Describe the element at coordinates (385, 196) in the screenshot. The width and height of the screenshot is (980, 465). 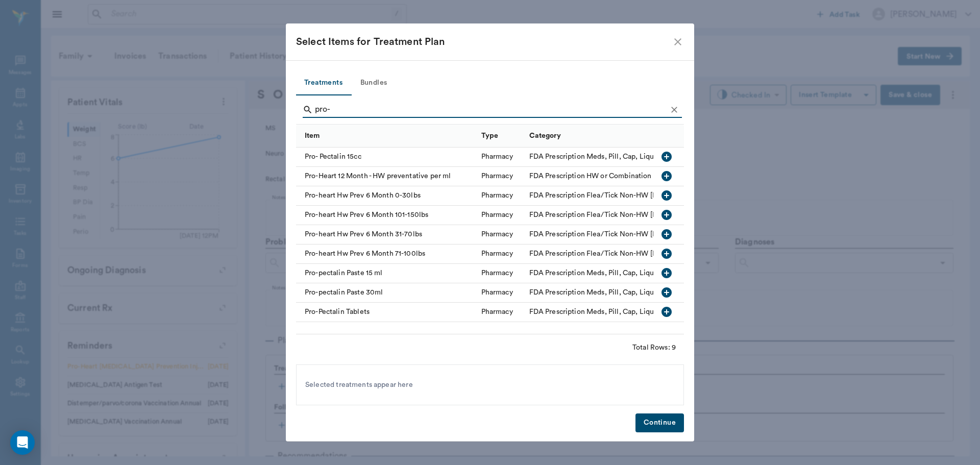
I see `div: Pro-heart Hw Prev 6 Month 0-30lbs` at that location.